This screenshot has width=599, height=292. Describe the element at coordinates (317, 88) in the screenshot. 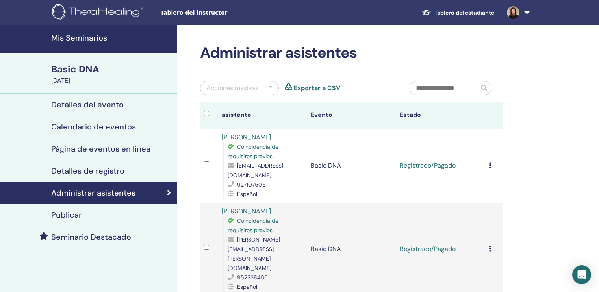

I see `a: Exportar a CSV` at that location.